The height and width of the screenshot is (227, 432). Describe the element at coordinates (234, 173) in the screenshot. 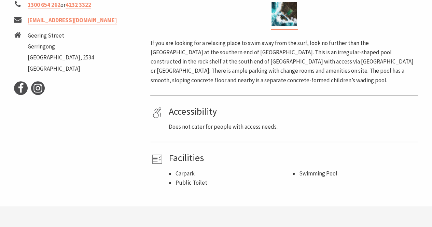

I see `li: Carpark` at that location.